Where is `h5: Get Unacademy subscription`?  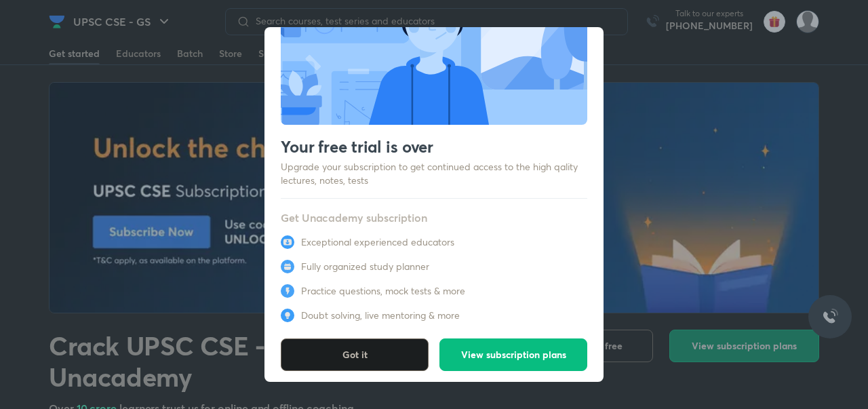 h5: Get Unacademy subscription is located at coordinates (434, 218).